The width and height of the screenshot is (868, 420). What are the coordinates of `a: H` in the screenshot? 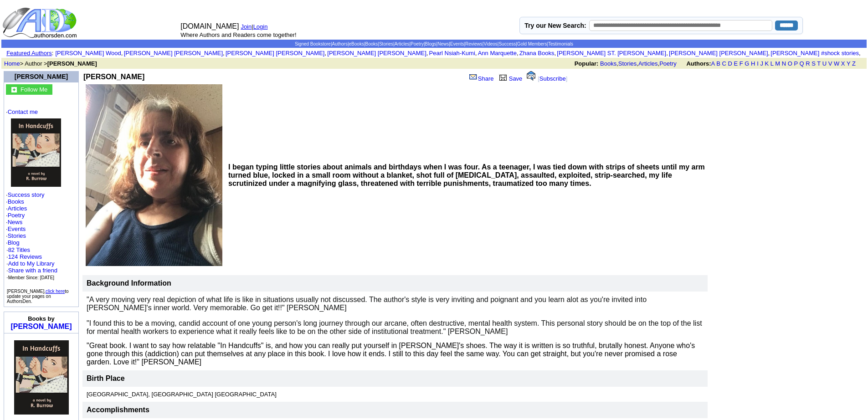 It's located at (752, 64).